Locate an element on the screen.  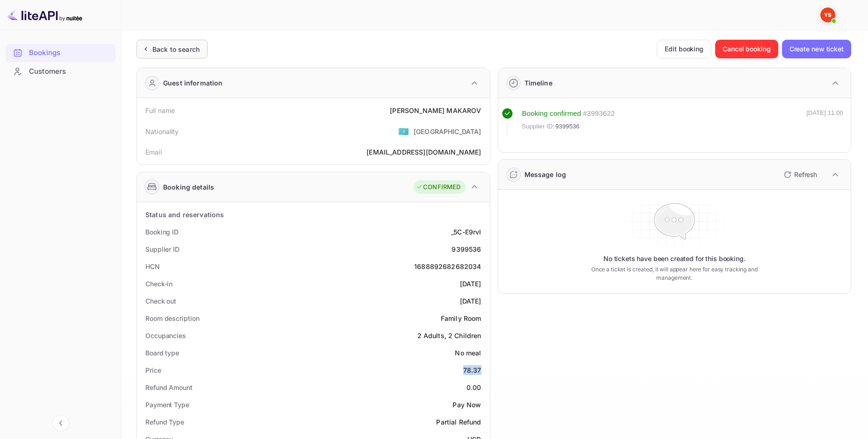
img: LiteAPI logo is located at coordinates (45, 15).